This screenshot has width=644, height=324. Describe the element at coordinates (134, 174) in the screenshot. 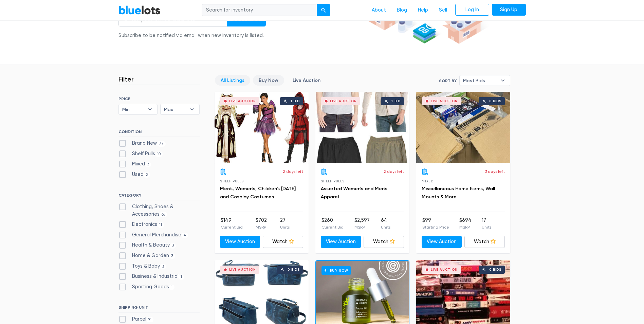

I see `label: Used` at that location.